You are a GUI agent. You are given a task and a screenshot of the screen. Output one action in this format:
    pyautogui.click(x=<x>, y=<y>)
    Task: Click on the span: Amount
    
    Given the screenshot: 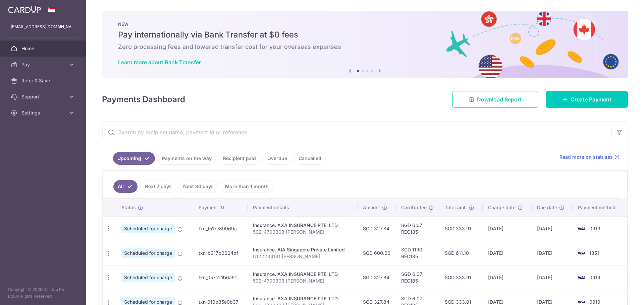 What is the action you would take?
    pyautogui.click(x=371, y=208)
    